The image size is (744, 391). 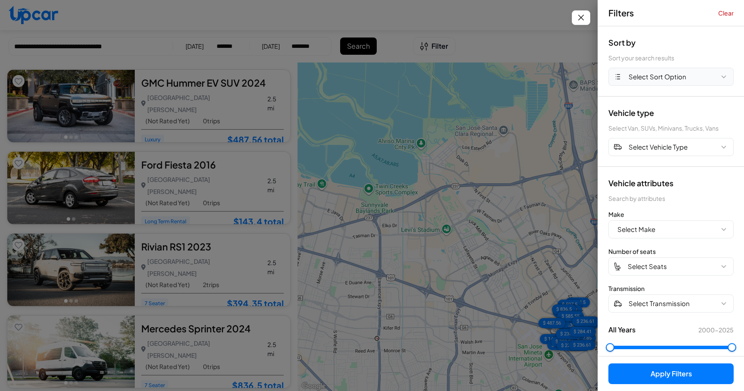 What do you see at coordinates (671, 147) in the screenshot?
I see `button: Select Vehicle Type` at bounding box center [671, 147].